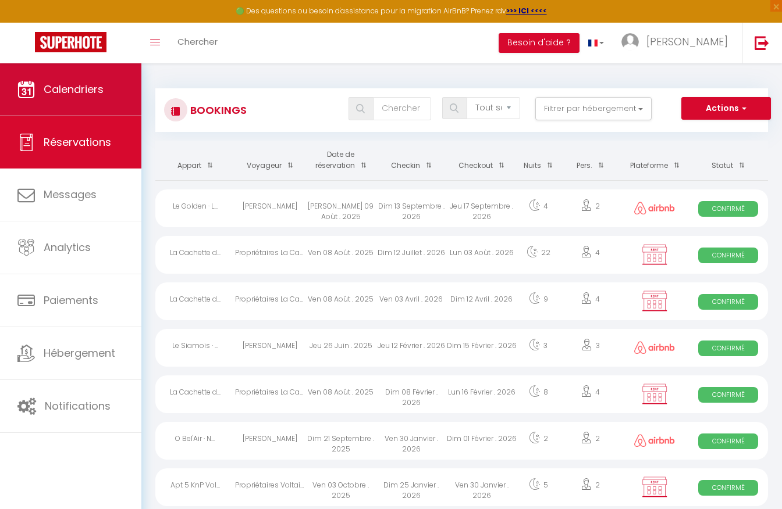 Image resolution: width=782 pixels, height=509 pixels. Describe the element at coordinates (411, 161) in the screenshot. I see `th: Sort by checkin` at that location.